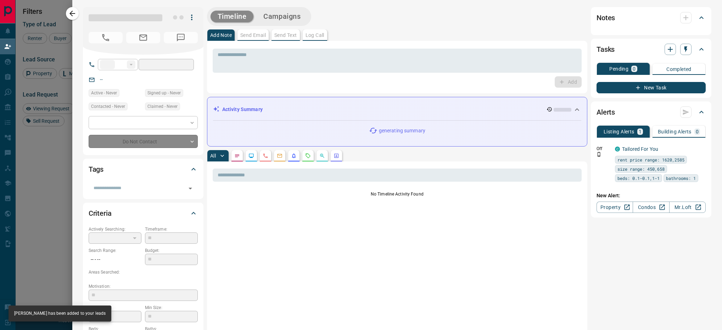  I want to click on div: Do Not Contact, so click(143, 141).